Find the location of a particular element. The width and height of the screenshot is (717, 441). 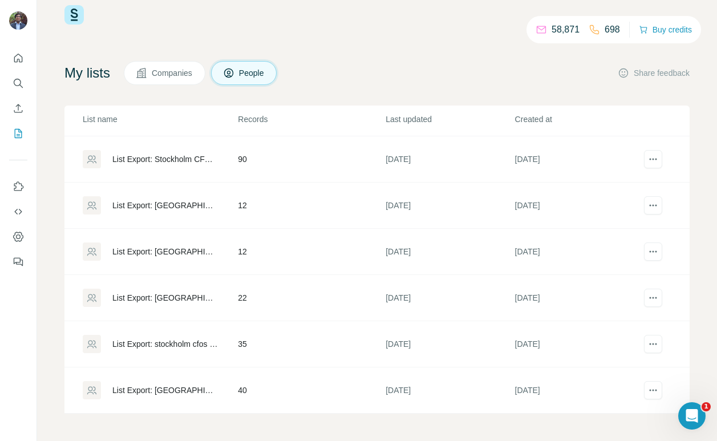

td: 90 is located at coordinates (311, 159).